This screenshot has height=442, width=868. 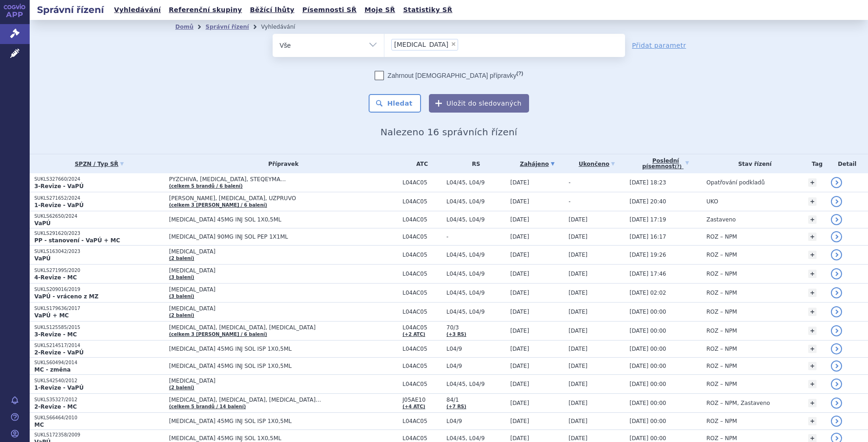 What do you see at coordinates (427, 10) in the screenshot?
I see `a: Statistiky SŘ` at bounding box center [427, 10].